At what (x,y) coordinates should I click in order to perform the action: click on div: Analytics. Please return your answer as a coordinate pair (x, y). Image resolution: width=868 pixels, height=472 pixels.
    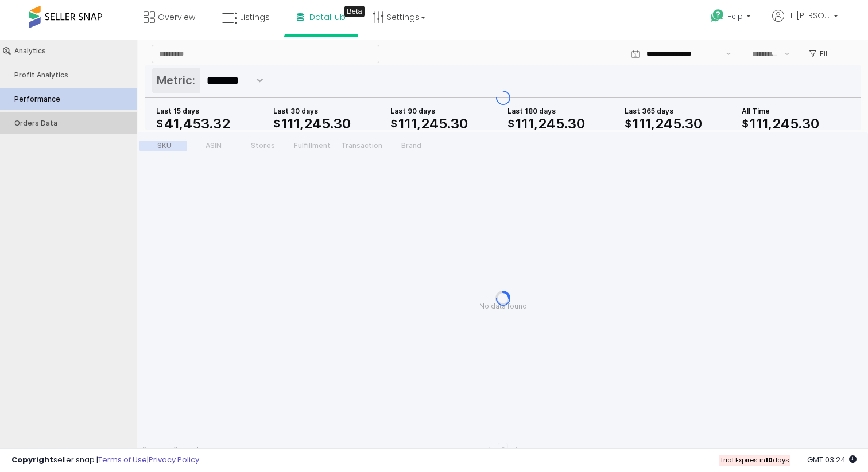
    Looking at the image, I should click on (74, 11).